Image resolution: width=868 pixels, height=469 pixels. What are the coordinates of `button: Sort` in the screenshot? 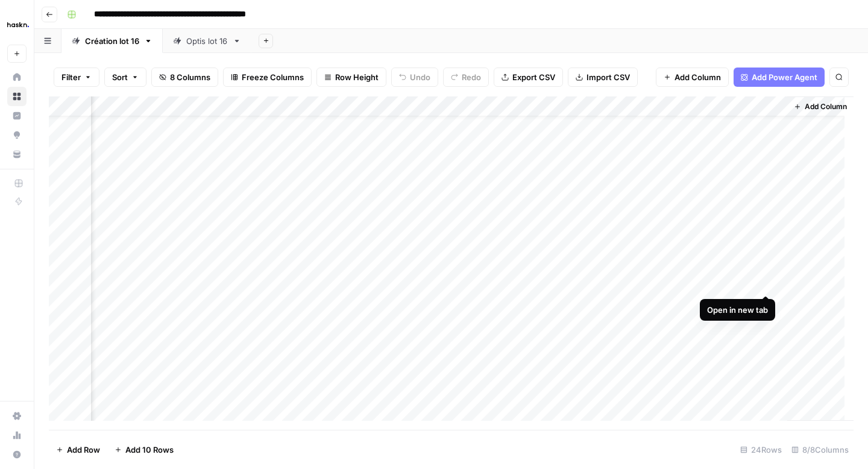 It's located at (126, 77).